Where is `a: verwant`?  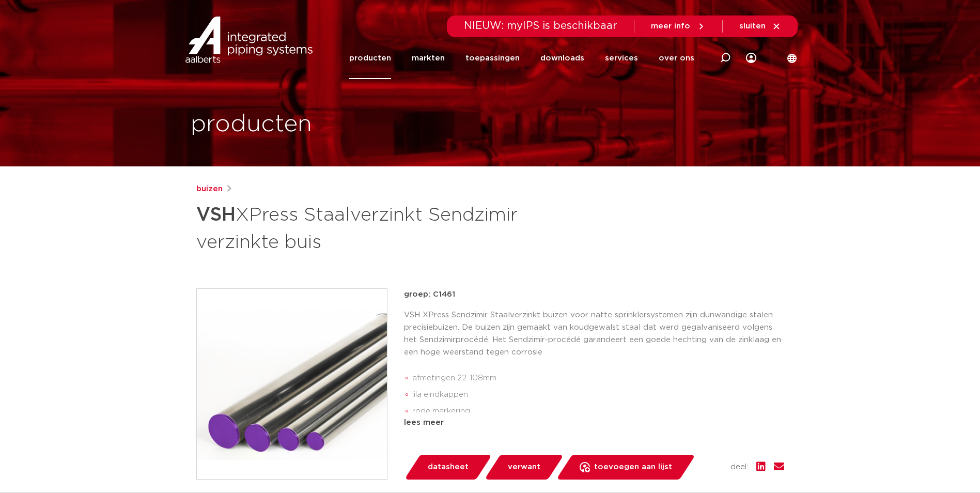 a: verwant is located at coordinates (524, 467).